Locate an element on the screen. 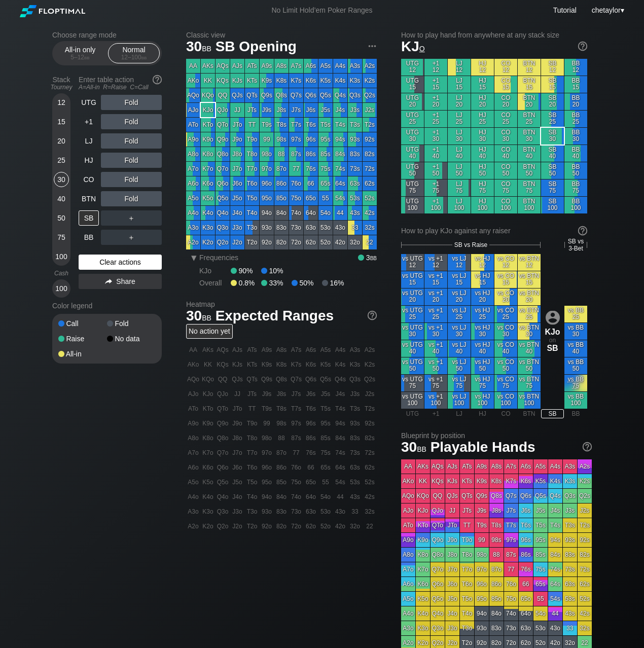 The image size is (644, 648). div: 63s is located at coordinates (355, 184).